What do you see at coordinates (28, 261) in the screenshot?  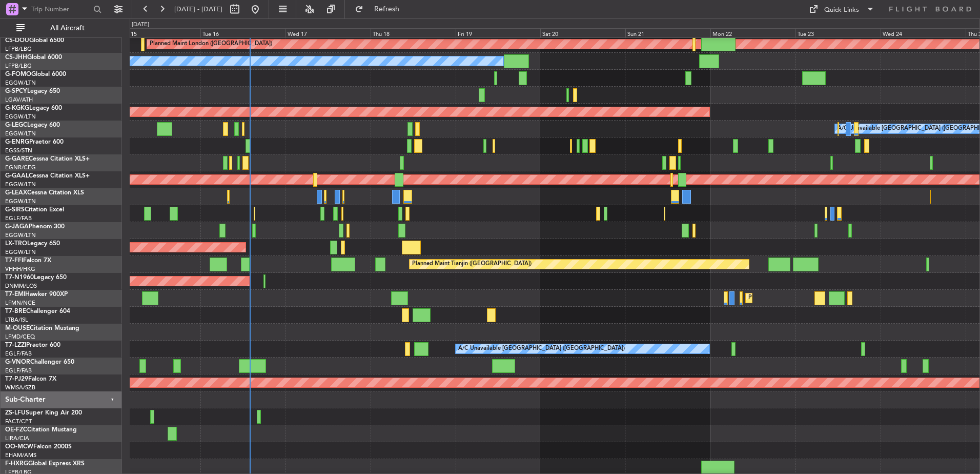 I see `a: T7-FFIFalcon 7X` at bounding box center [28, 261].